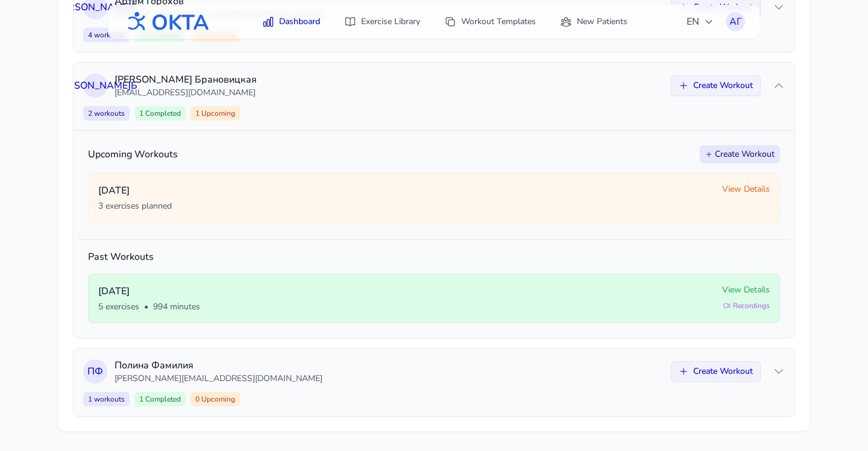  What do you see at coordinates (96, 372) in the screenshot?
I see `span: П Ф` at bounding box center [96, 372].